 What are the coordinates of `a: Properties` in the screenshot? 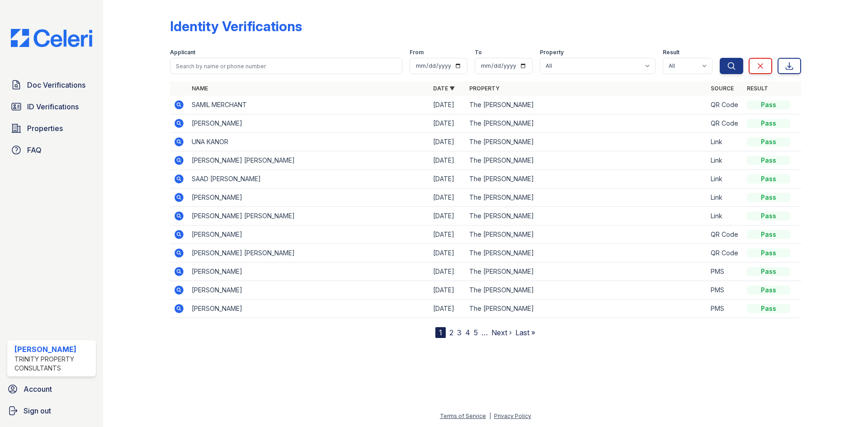 It's located at (51, 128).